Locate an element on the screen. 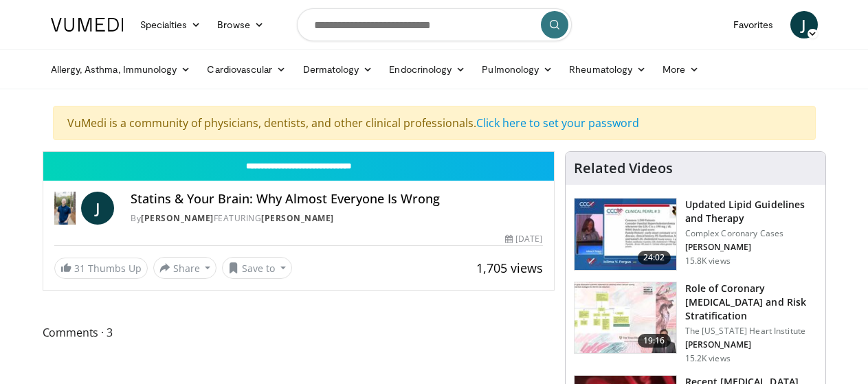  span: 1,705 views is located at coordinates (509, 268).